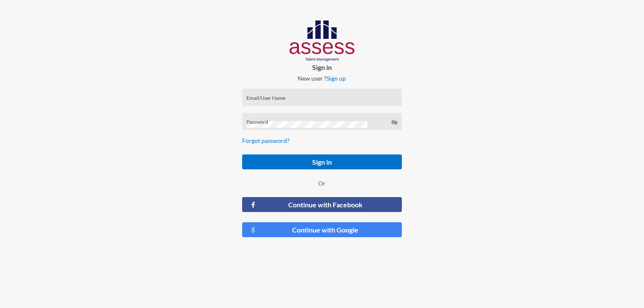  What do you see at coordinates (322, 205) in the screenshot?
I see `button: Continue with Facebook` at bounding box center [322, 205].